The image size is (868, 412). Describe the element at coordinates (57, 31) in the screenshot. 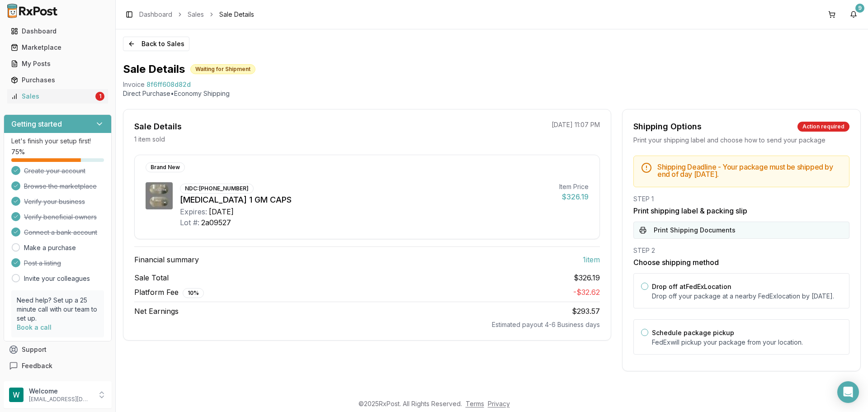

I see `div: Dashboard` at that location.